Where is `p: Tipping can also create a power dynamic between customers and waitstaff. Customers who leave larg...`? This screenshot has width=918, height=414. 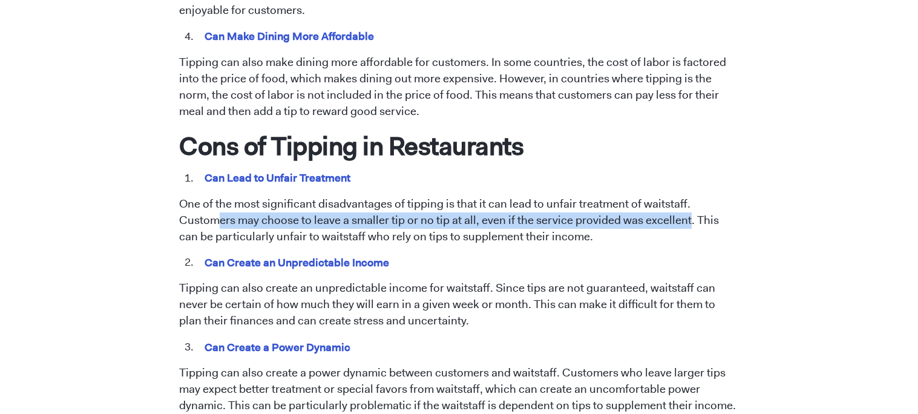 p: Tipping can also create a power dynamic between customers and waitstaff. Customers who leave larg... is located at coordinates (458, 389).